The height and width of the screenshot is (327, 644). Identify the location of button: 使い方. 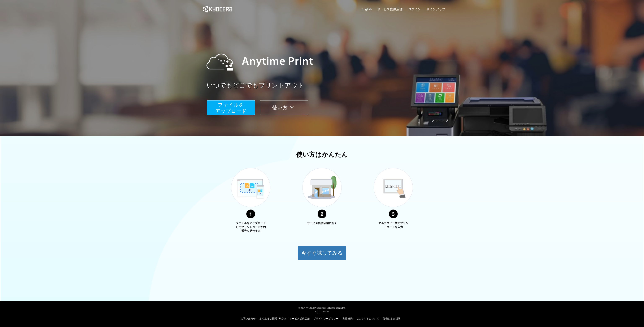
(284, 108).